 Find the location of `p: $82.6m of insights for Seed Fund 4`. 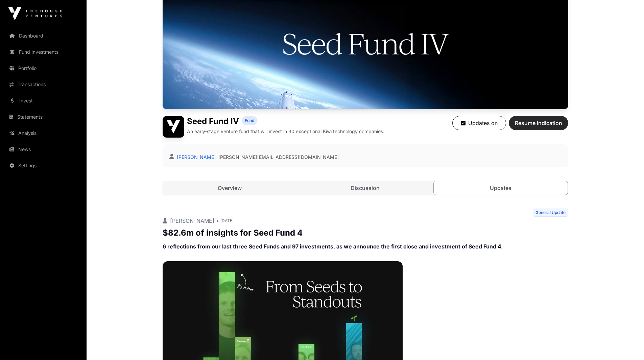

p: $82.6m of insights for Seed Fund 4 is located at coordinates (365, 233).